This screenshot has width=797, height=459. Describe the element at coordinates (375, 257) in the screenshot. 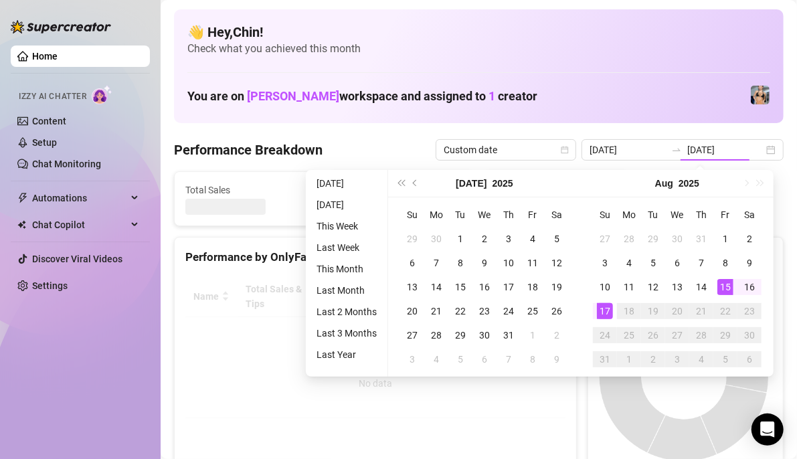

I see `div: Performance by OnlyFans Creator` at that location.